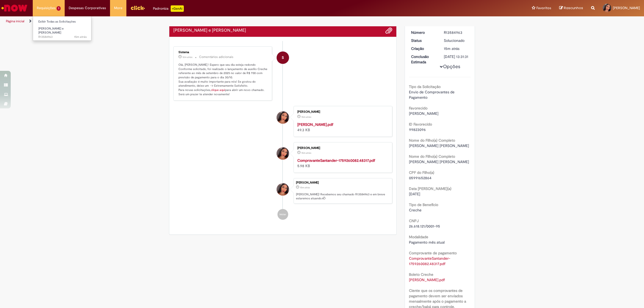  I want to click on b: Tipo de Benefício, so click(424, 205).